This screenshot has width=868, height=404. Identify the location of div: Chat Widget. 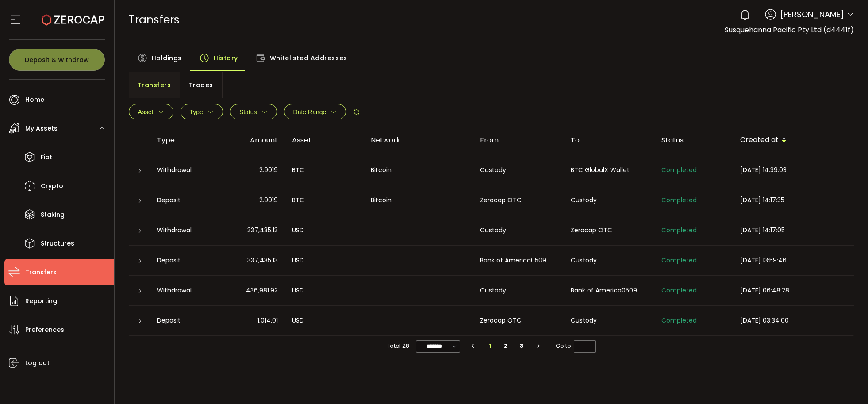
(816, 356).